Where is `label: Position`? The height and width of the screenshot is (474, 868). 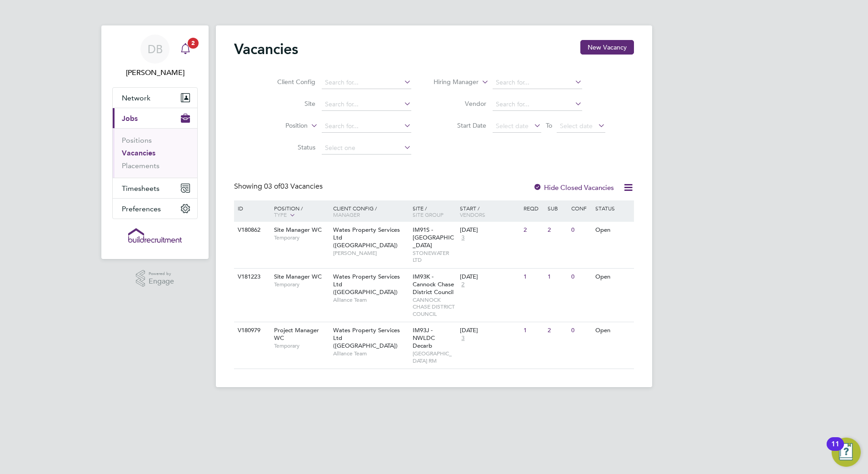 label: Position is located at coordinates (281, 126).